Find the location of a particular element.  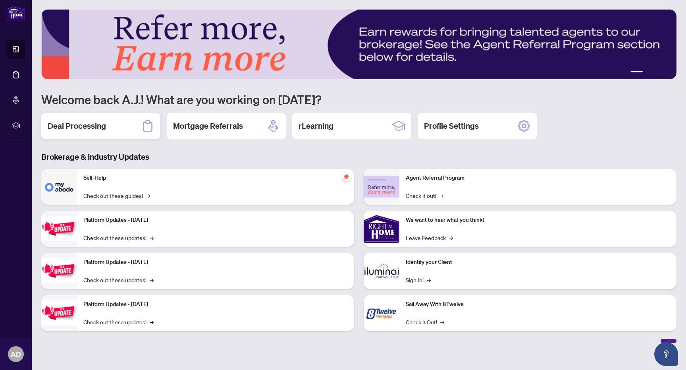

img: Sail Away With 8Twelve is located at coordinates (382, 313).